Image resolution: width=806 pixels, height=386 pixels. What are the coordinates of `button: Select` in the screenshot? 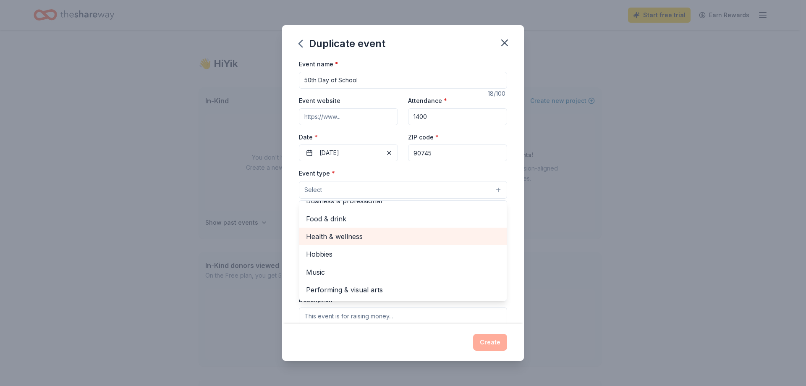 It's located at (403, 190).